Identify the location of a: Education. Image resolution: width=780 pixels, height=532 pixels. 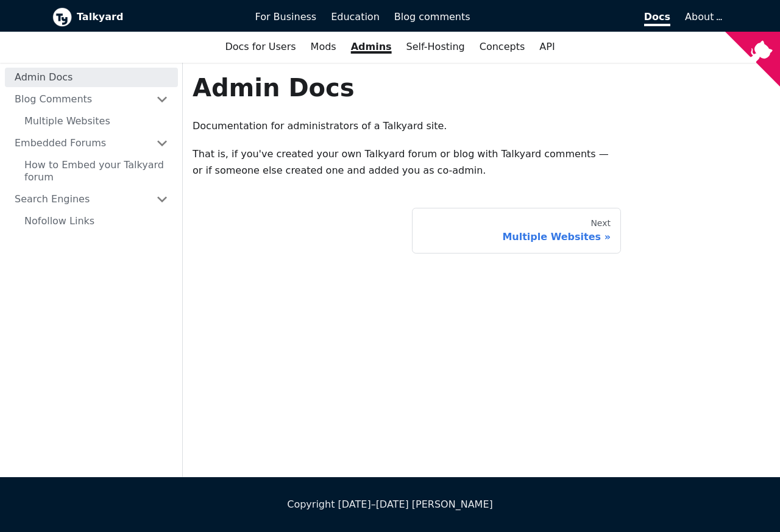
(355, 17).